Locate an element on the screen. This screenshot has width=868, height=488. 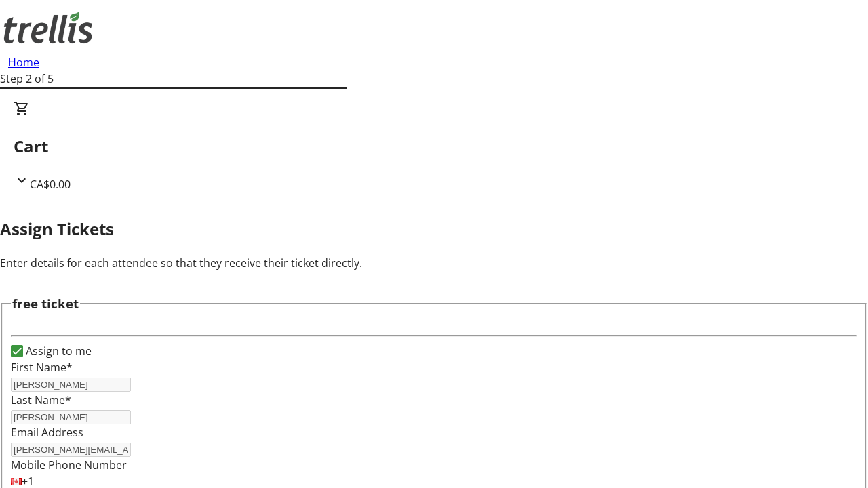
label: Last Name* is located at coordinates (40, 399).